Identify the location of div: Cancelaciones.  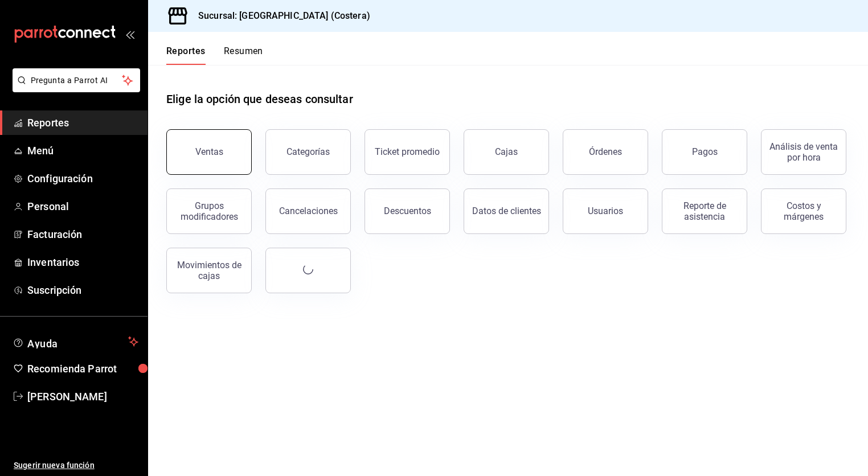
(308, 210).